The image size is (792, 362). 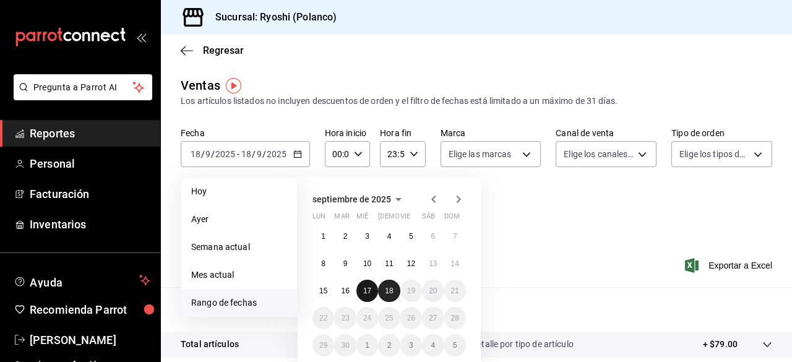 I want to click on abbr: 29 de septiembre de 2025, so click(x=323, y=345).